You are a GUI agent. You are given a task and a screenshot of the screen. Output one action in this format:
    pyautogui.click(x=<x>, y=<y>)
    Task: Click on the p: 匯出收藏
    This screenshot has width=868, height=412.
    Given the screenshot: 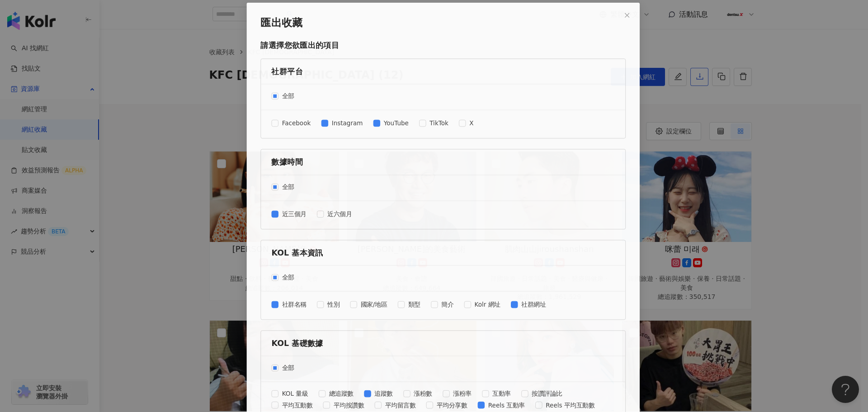 What is the action you would take?
    pyautogui.click(x=434, y=20)
    